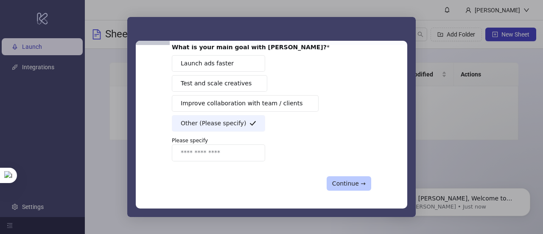 The height and width of the screenshot is (234, 543). What do you see at coordinates (207, 63) in the screenshot?
I see `span: Launch ads faster` at bounding box center [207, 63].